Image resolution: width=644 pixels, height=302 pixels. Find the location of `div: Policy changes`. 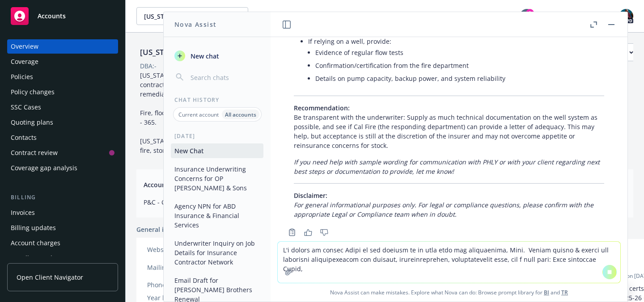

div: Policy changes is located at coordinates (32, 92).